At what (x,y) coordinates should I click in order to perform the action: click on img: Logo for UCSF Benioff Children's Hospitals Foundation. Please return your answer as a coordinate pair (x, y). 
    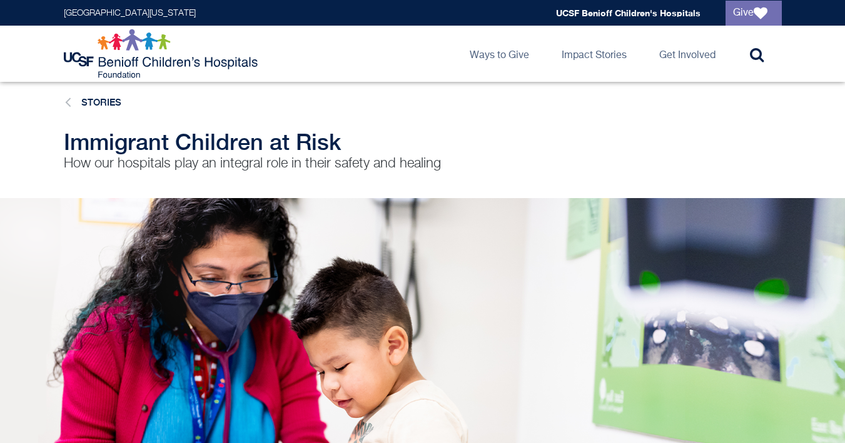
    Looking at the image, I should click on (162, 54).